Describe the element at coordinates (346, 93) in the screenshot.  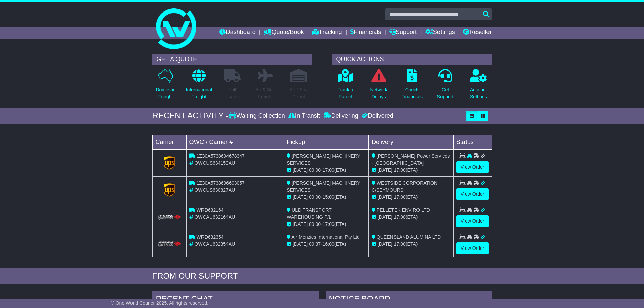
I see `p: Track a Parcel` at that location.